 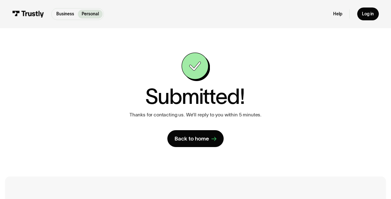 What do you see at coordinates (337, 14) in the screenshot?
I see `a: Help` at bounding box center [337, 14].